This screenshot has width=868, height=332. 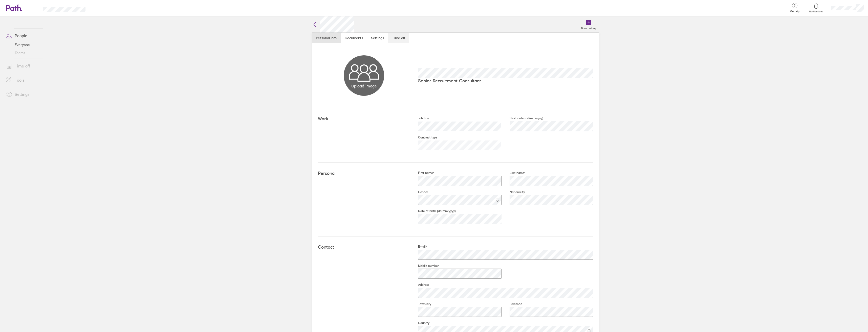 I want to click on label: Country, so click(x=419, y=323).